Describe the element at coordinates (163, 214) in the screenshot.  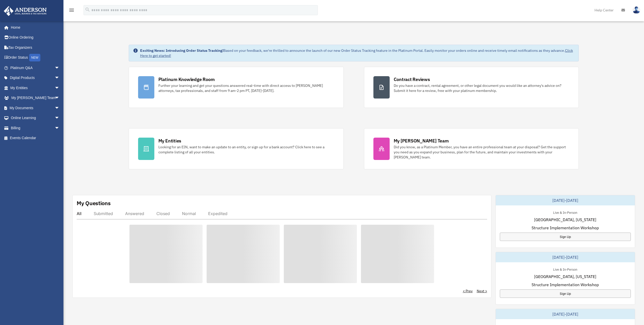
I see `div: Closed` at that location.